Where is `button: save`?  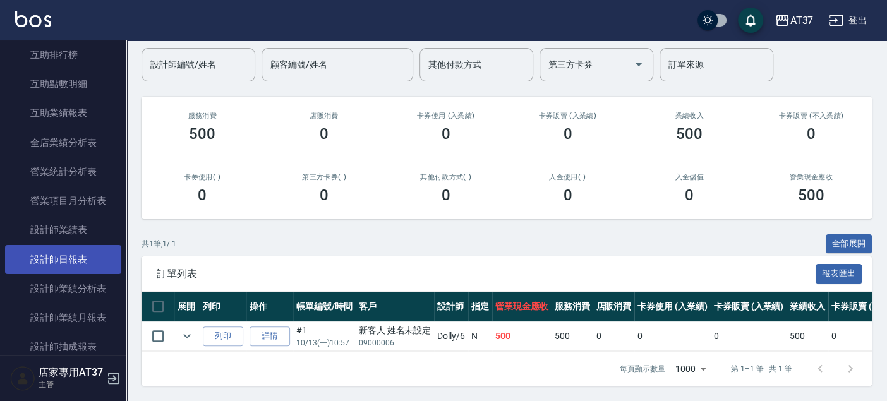 button: save is located at coordinates (751, 20).